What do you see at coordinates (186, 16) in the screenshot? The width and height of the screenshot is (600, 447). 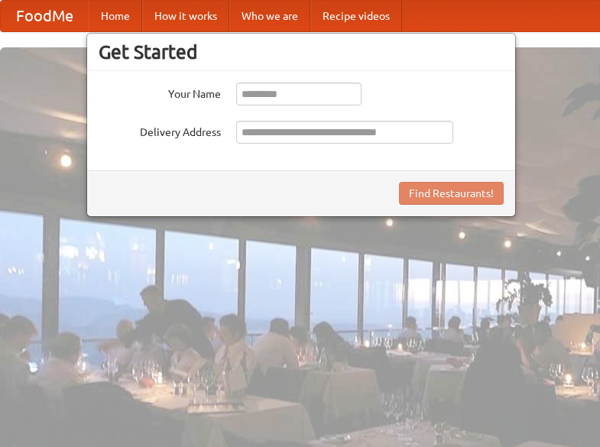 I see `a: How it works` at bounding box center [186, 16].